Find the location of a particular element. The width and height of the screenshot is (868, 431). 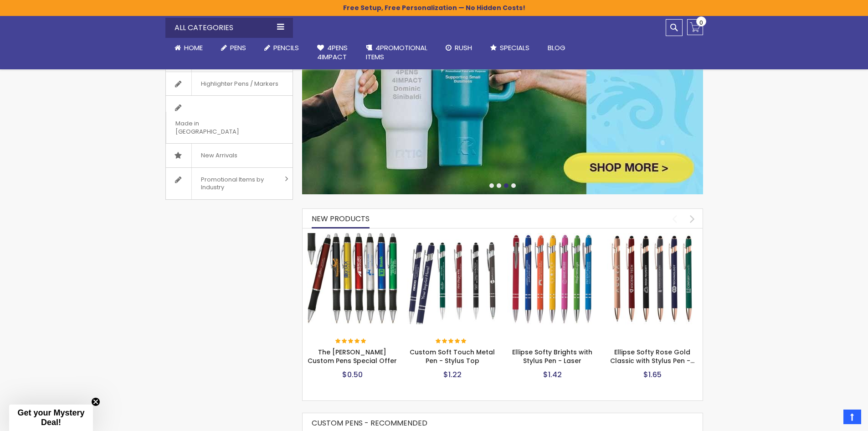

a: Highlighter Pens / Markers is located at coordinates (229, 84).